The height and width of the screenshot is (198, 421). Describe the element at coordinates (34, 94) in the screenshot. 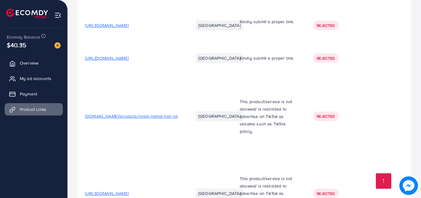

I see `a: Payment` at that location.